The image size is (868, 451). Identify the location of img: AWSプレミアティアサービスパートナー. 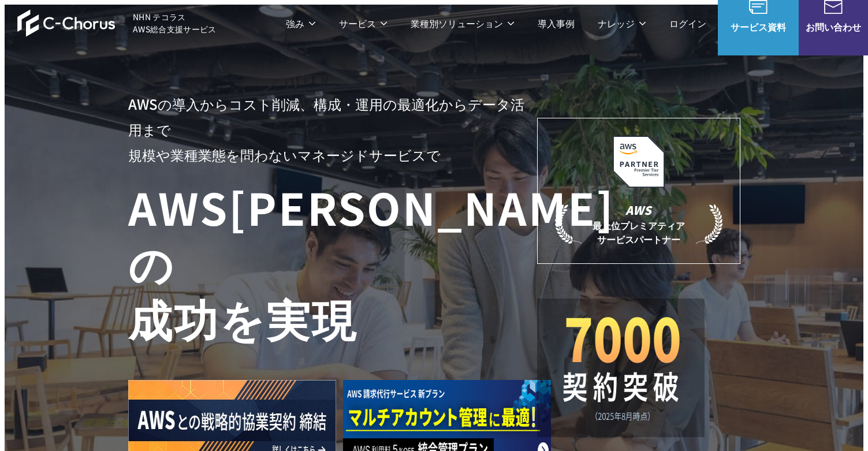
(638, 162).